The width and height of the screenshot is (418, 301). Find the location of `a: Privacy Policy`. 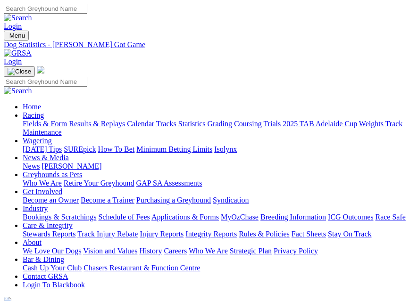

a: Privacy Policy is located at coordinates (296, 251).